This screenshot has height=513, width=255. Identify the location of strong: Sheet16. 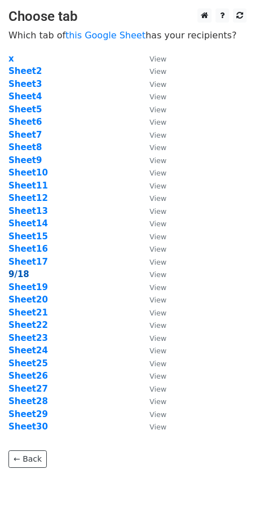
(28, 249).